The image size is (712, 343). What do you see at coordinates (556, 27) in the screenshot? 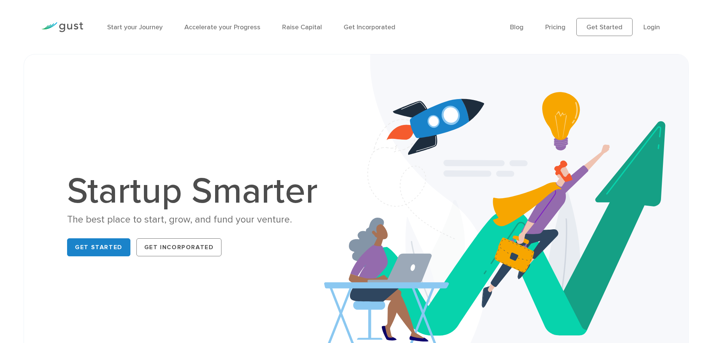
I see `a: Pricing` at bounding box center [556, 27].